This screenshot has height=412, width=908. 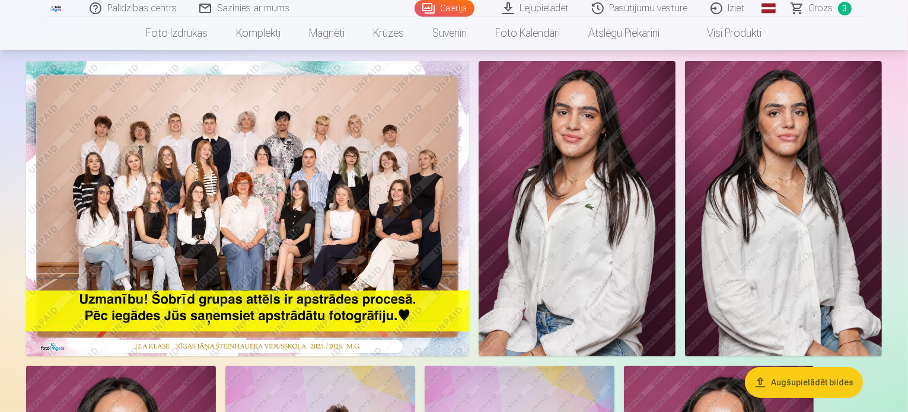 I want to click on a: Visi produkti, so click(x=725, y=33).